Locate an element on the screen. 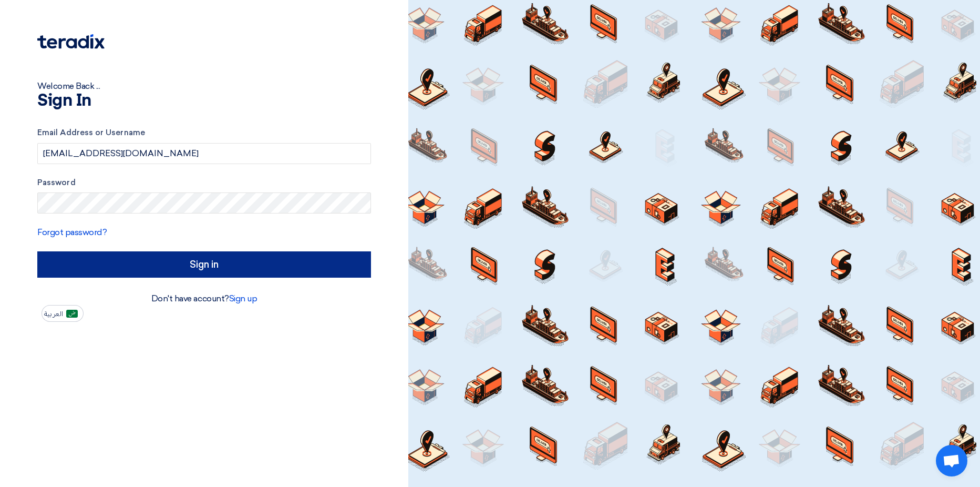 This screenshot has height=487, width=980. button: العربية is located at coordinates (62, 313).